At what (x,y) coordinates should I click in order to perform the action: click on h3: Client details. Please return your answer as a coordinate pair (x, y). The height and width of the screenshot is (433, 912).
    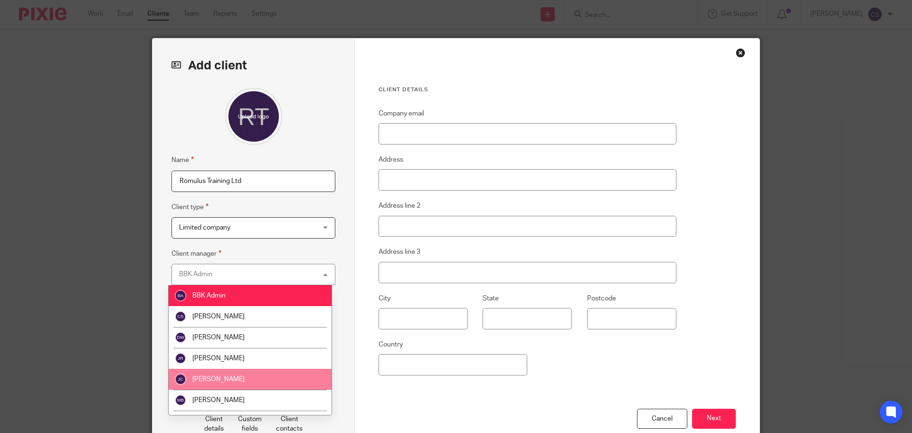
    Looking at the image, I should click on (527, 90).